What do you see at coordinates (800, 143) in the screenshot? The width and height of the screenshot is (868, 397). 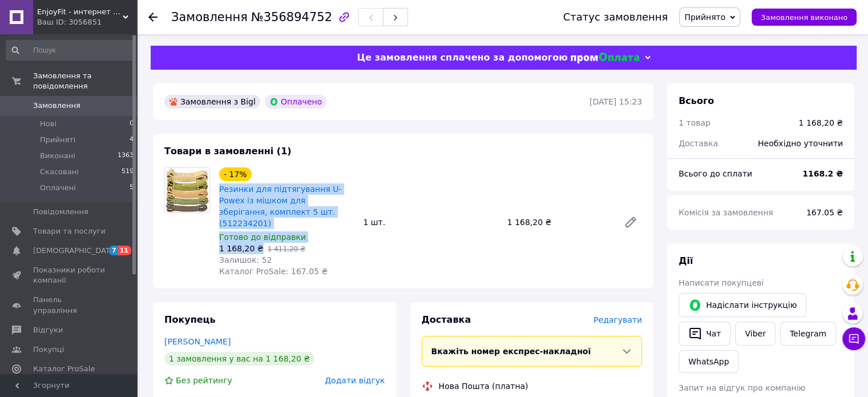 I see `div: Необхідно уточнити` at bounding box center [800, 143].